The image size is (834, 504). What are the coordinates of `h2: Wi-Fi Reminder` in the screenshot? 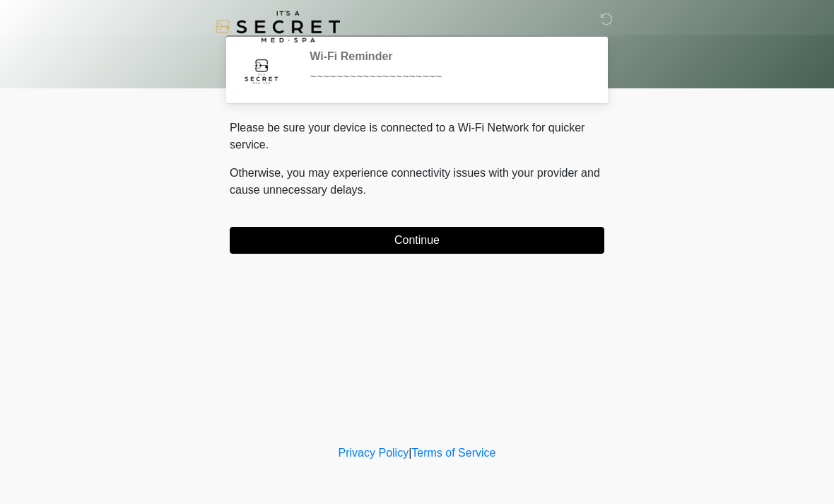 It's located at (446, 56).